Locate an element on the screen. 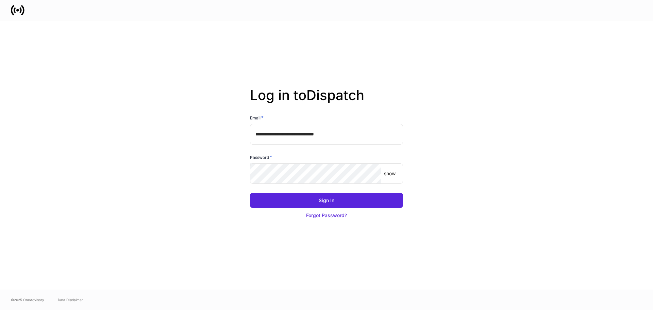  p: show is located at coordinates (390, 174).